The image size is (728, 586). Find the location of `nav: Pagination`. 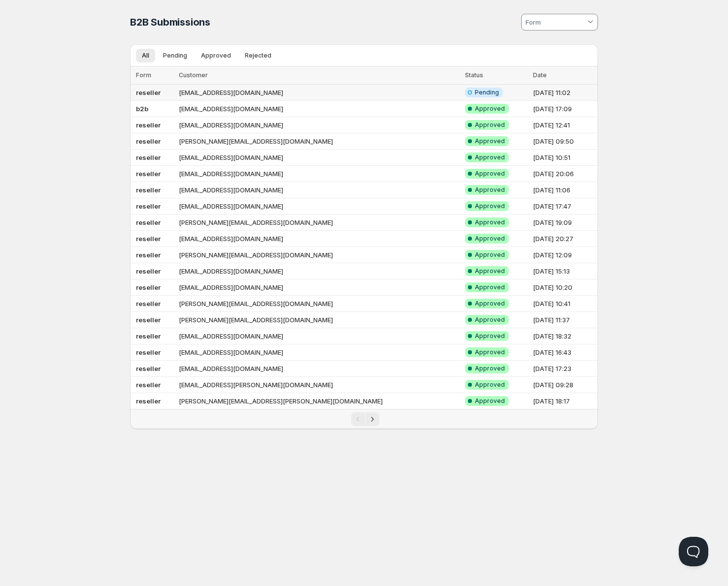

nav: Pagination is located at coordinates (364, 419).